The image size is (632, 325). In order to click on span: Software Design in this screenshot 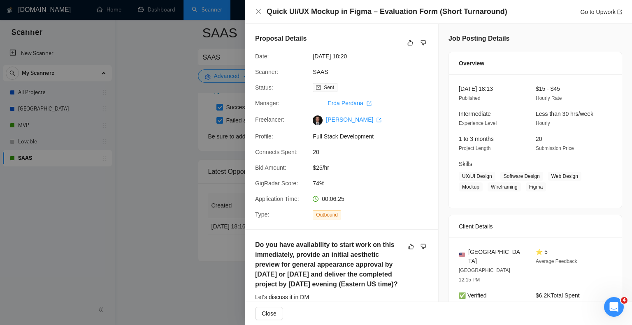, I will do `click(521, 176)`.